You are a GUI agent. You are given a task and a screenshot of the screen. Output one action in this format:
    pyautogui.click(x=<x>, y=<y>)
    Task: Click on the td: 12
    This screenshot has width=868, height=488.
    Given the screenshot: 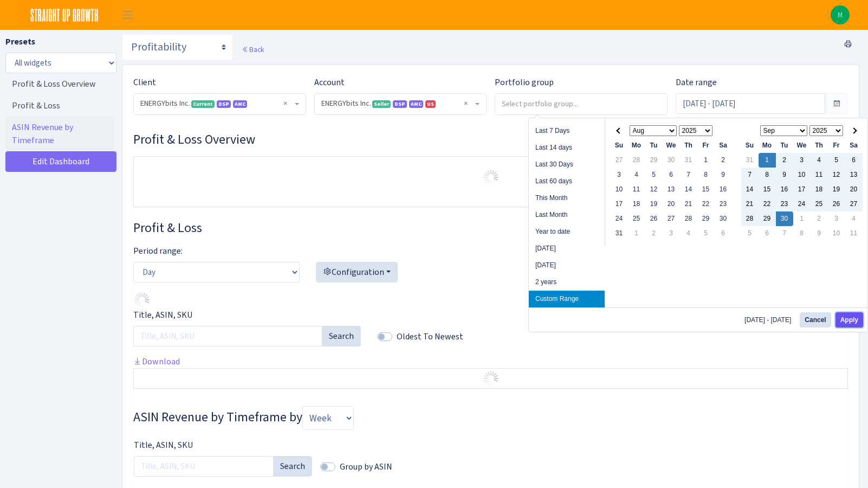 What is the action you would take?
    pyautogui.click(x=837, y=175)
    